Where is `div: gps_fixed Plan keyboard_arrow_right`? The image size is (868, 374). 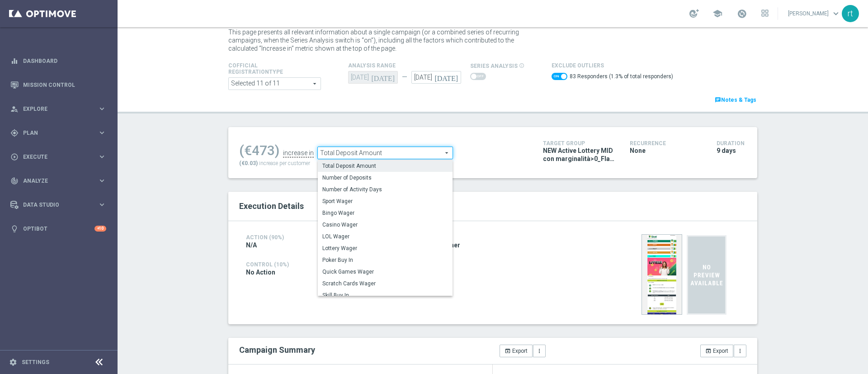 div: gps_fixed Plan keyboard_arrow_right is located at coordinates (59, 133).